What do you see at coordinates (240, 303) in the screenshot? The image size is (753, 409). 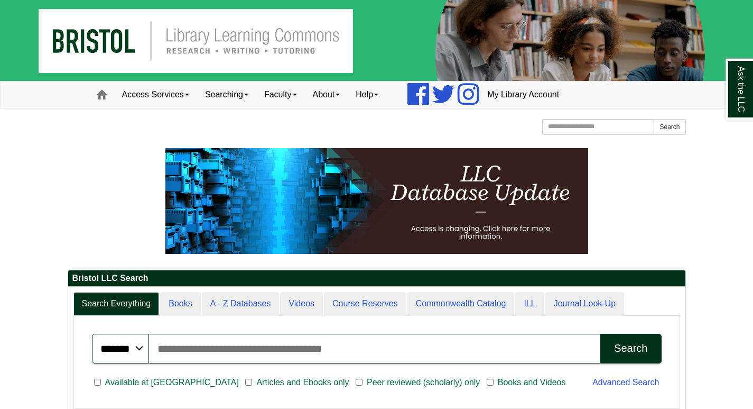 I see `a: A - Z Databases` at bounding box center [240, 303].